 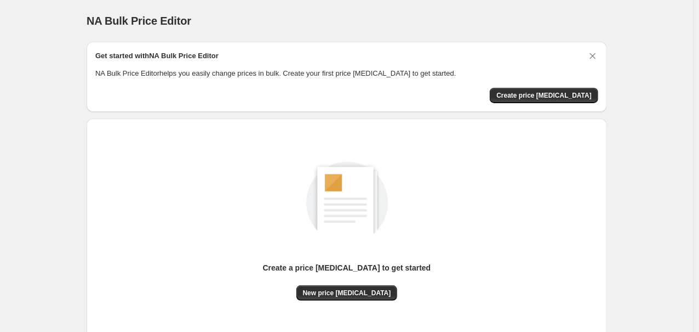 I want to click on button: Dismiss card, so click(x=593, y=56).